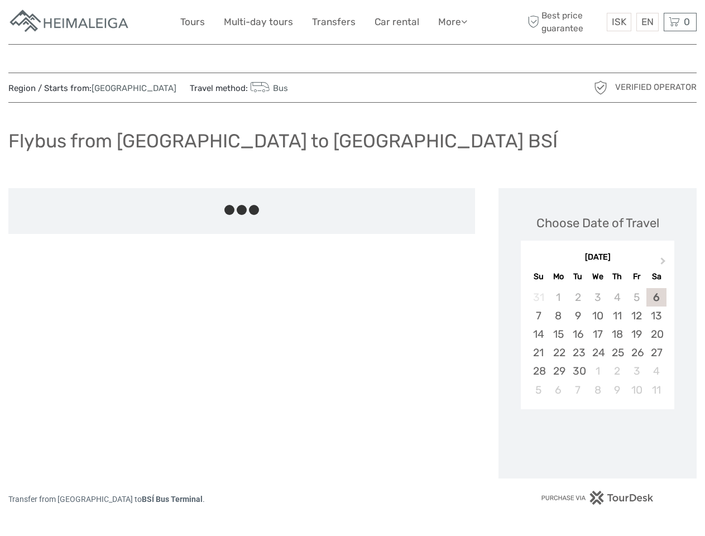 This screenshot has height=536, width=705. I want to click on span: 0, so click(686, 22).